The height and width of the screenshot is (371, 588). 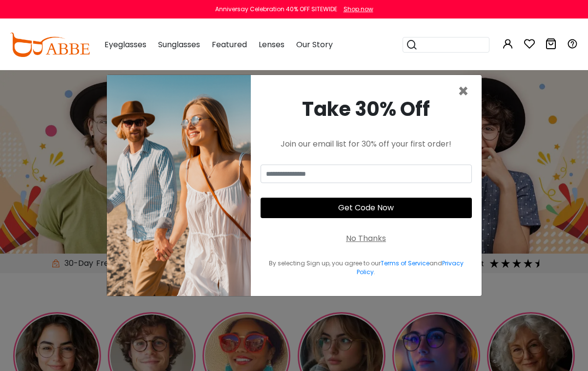 I want to click on div: Join our email list for 30% off your first order!, so click(x=366, y=144).